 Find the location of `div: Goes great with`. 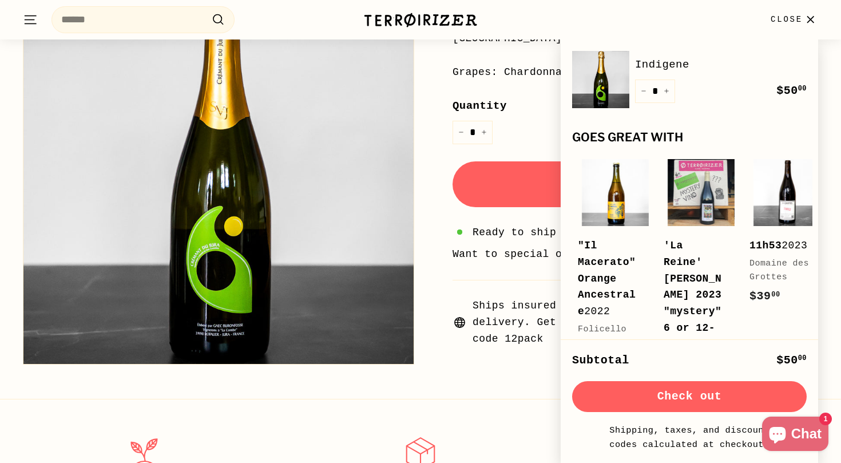

div: Goes great with is located at coordinates (689, 137).